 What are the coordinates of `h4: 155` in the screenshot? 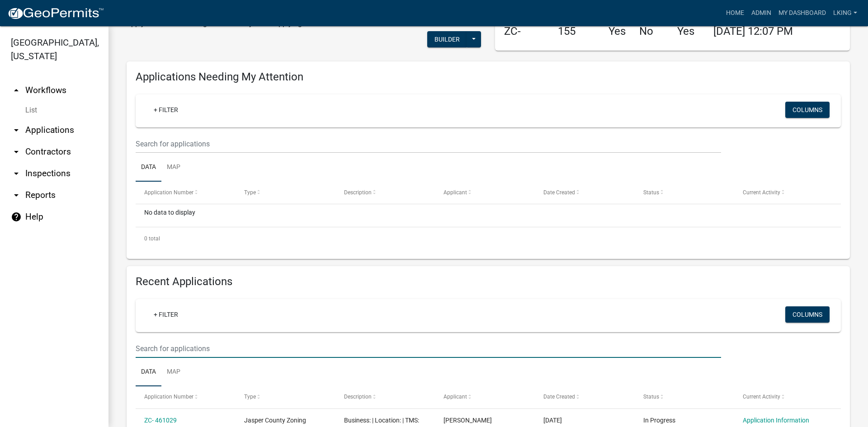 It's located at (576, 31).